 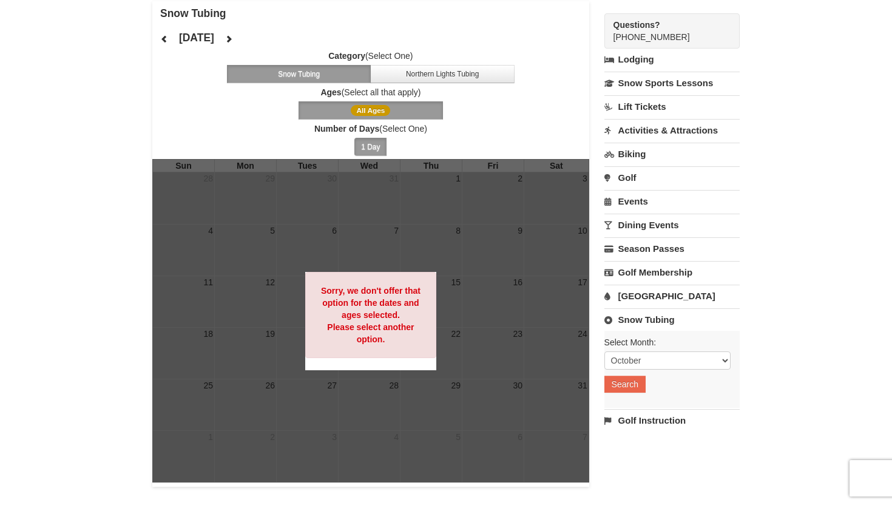 I want to click on a: Season Passes, so click(x=672, y=248).